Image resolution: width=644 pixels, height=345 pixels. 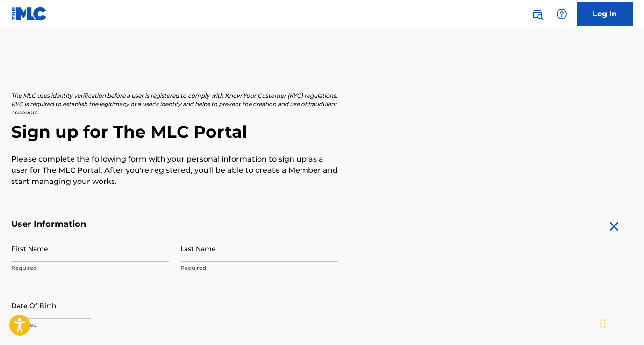 I want to click on a: Public Search, so click(x=537, y=14).